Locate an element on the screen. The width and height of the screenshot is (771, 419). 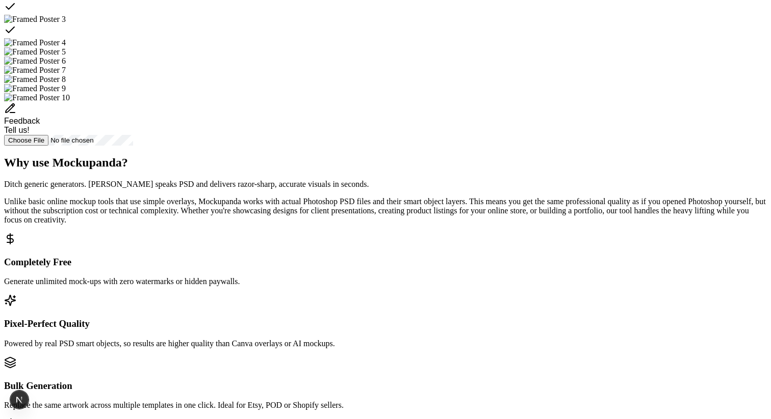
h3: Bulk Generation is located at coordinates (385, 386).